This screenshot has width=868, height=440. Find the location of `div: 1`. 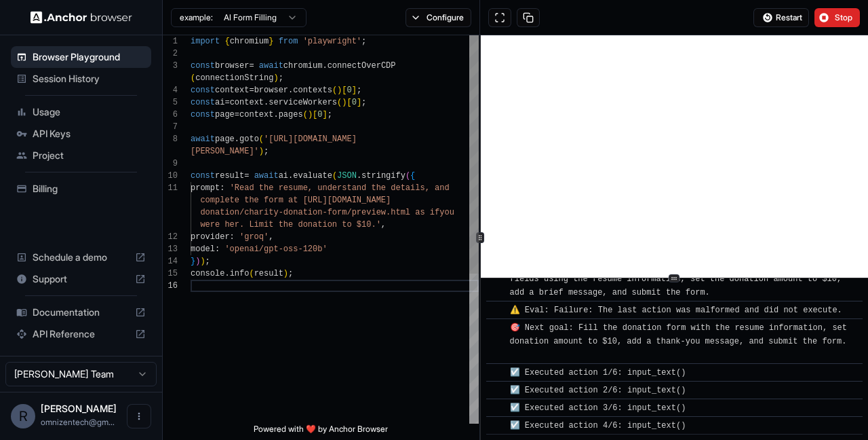

div: 1 is located at coordinates (170, 42).